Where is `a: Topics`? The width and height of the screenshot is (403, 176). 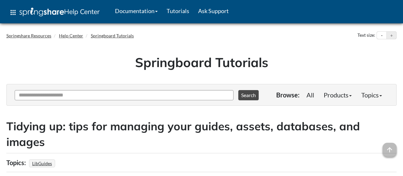 a: Topics is located at coordinates (372, 95).